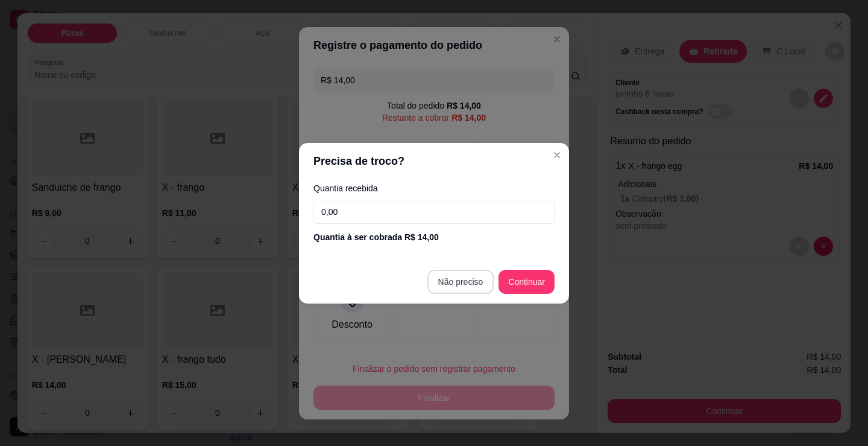  I want to click on button: Close, so click(557, 155).